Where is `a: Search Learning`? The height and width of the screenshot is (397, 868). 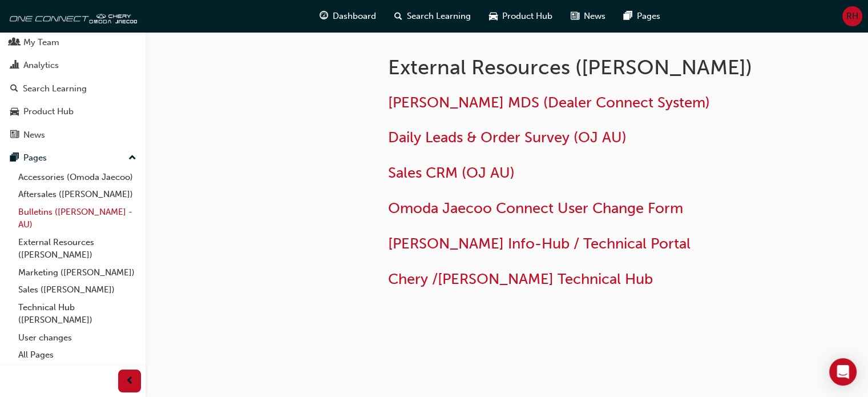 a: Search Learning is located at coordinates (73, 88).